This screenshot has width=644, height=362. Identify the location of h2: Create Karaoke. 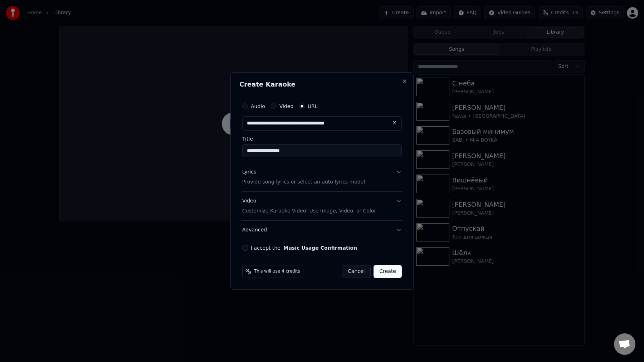
(322, 84).